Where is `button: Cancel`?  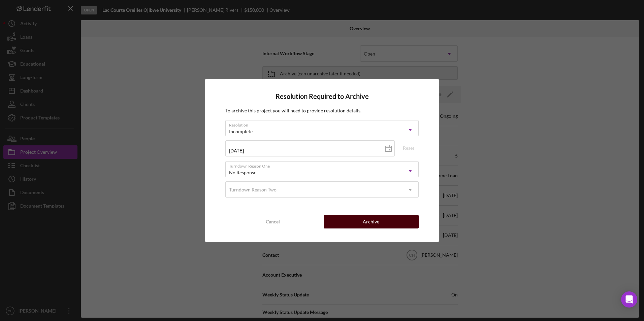 button: Cancel is located at coordinates (273, 222).